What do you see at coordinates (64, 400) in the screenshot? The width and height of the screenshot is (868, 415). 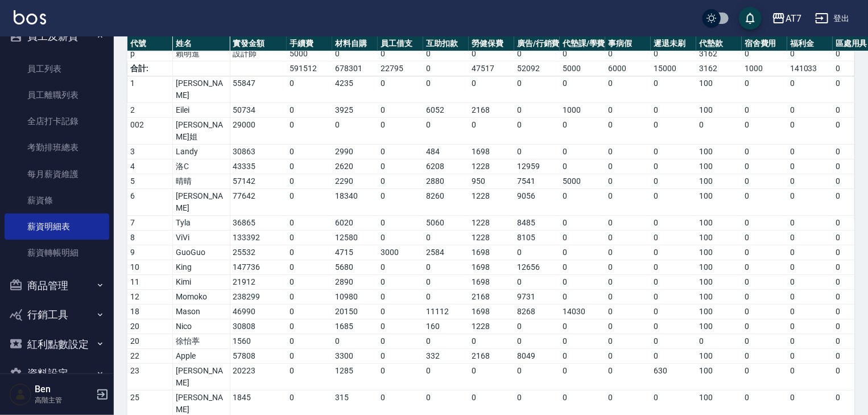 I see `p: 高階主管` at bounding box center [64, 400].